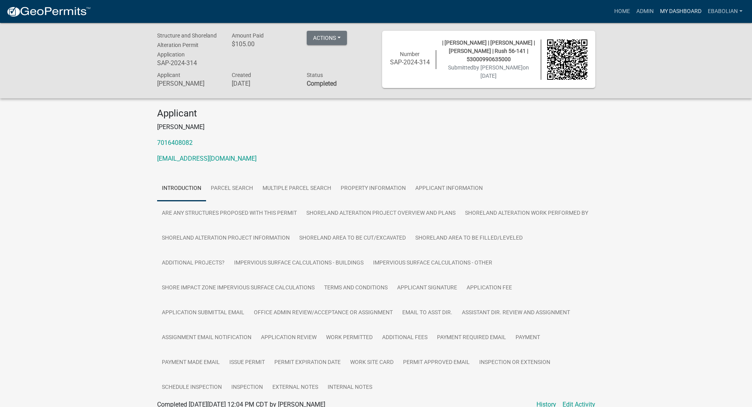 The width and height of the screenshot is (752, 407). I want to click on a: 7016408082, so click(175, 143).